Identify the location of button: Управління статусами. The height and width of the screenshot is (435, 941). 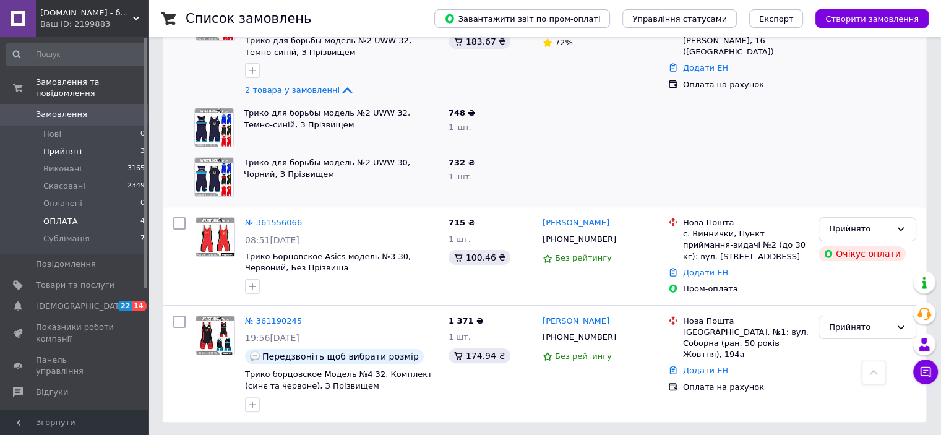
(680, 19).